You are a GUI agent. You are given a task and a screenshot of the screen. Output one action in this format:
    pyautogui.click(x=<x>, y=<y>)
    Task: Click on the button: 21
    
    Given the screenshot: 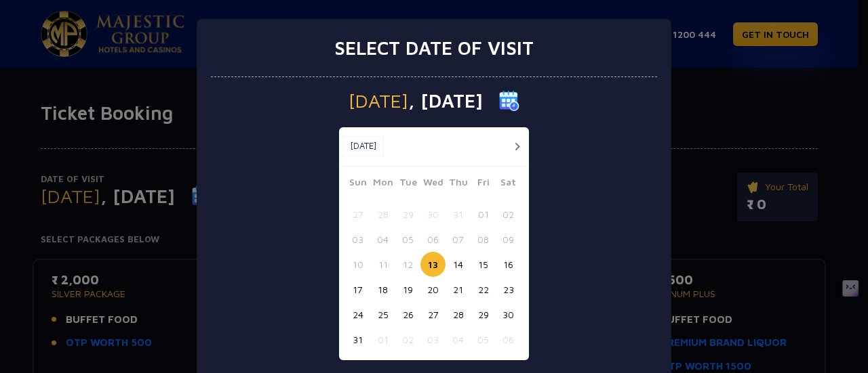 What is the action you would take?
    pyautogui.click(x=457, y=290)
    